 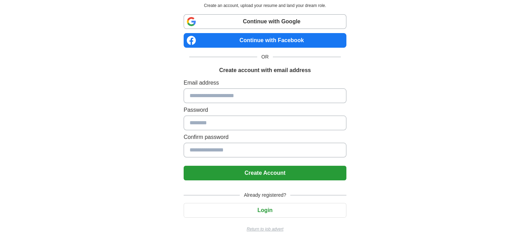 What do you see at coordinates (265, 137) in the screenshot?
I see `label: Confirm password` at bounding box center [265, 137].